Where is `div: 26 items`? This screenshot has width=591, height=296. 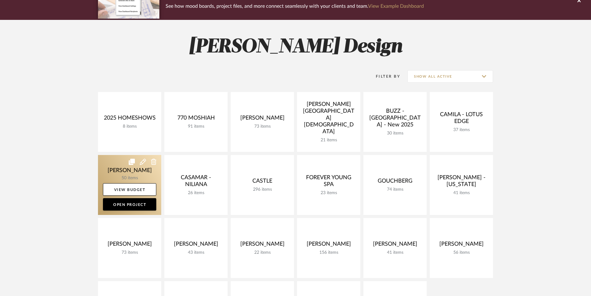
div: 26 items is located at coordinates (196, 193).